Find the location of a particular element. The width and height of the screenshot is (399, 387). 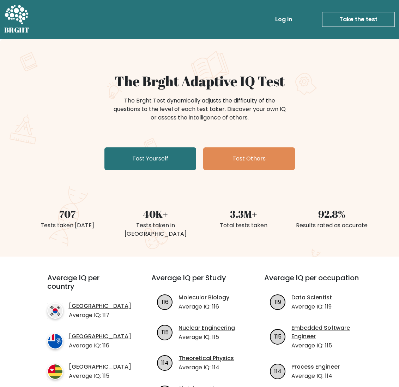

text: 116 is located at coordinates (165, 301).